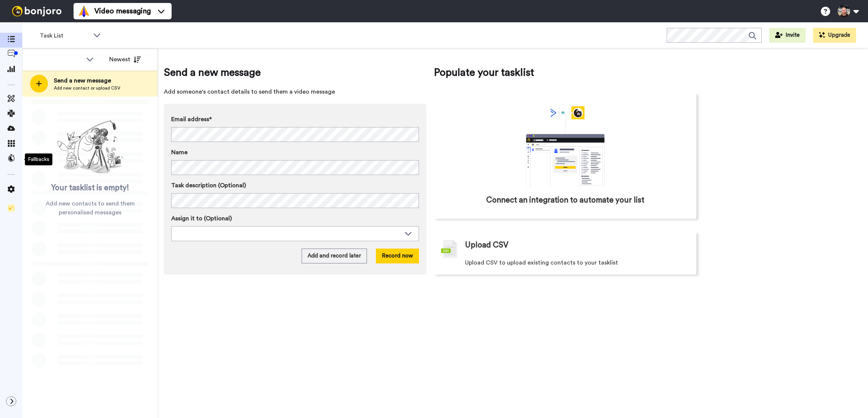 This screenshot has height=418, width=868. Describe the element at coordinates (295, 185) in the screenshot. I see `label: Task description (Optional)` at that location.